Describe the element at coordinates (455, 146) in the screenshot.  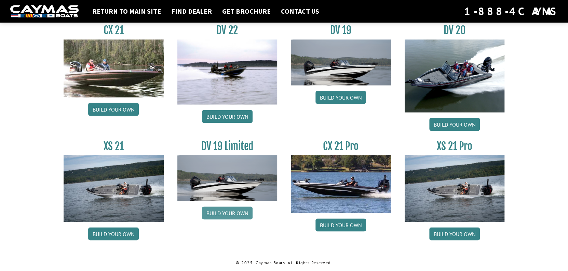
I see `h3: XS 21 Pro` at that location.